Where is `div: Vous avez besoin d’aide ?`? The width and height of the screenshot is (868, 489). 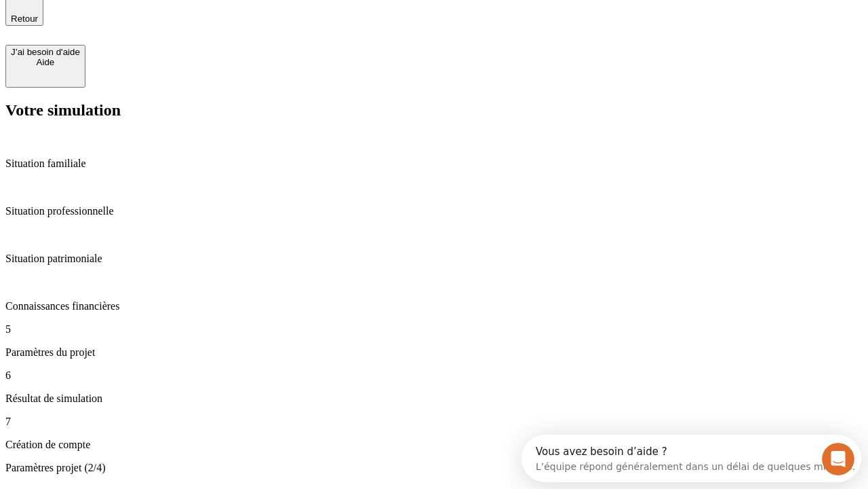
div: Vous avez besoin d’aide ? is located at coordinates (173, 17).